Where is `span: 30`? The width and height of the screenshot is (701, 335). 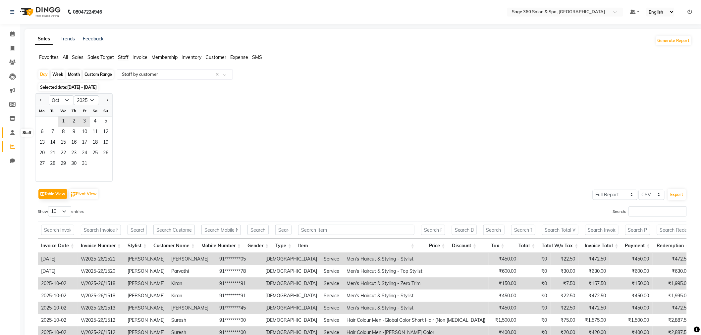
span: 30 is located at coordinates (74, 164).